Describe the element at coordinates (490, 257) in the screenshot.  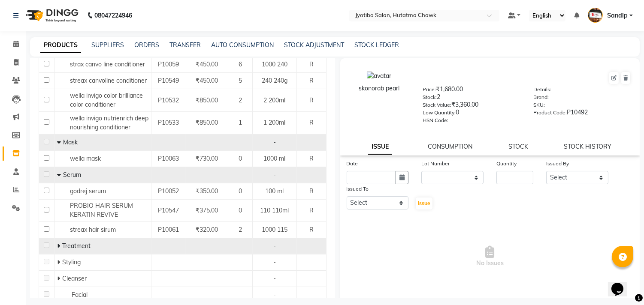
I see `span: No Issues` at that location.